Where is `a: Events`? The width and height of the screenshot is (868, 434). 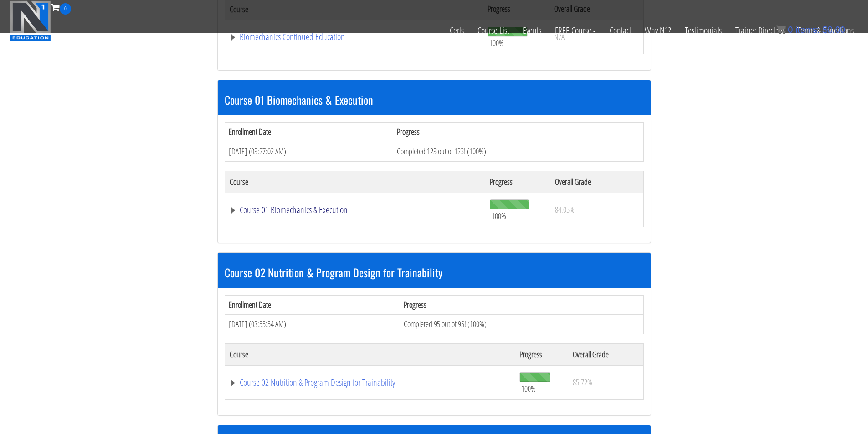 a: Events is located at coordinates (532, 30).